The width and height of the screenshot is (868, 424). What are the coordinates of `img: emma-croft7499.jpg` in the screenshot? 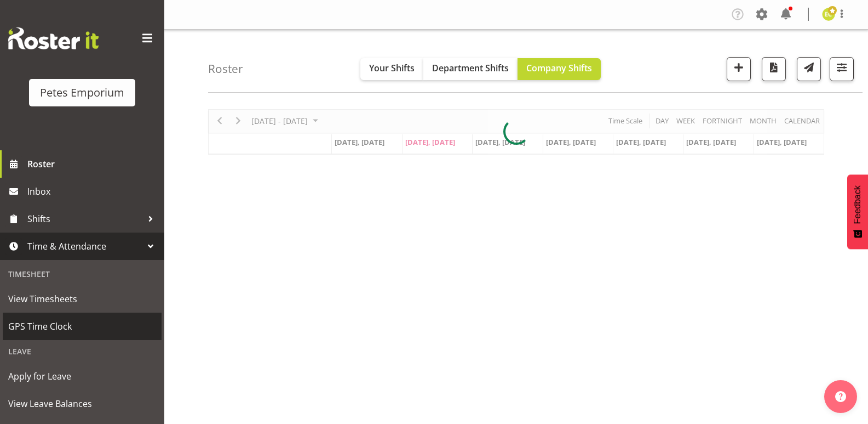 It's located at (829, 14).